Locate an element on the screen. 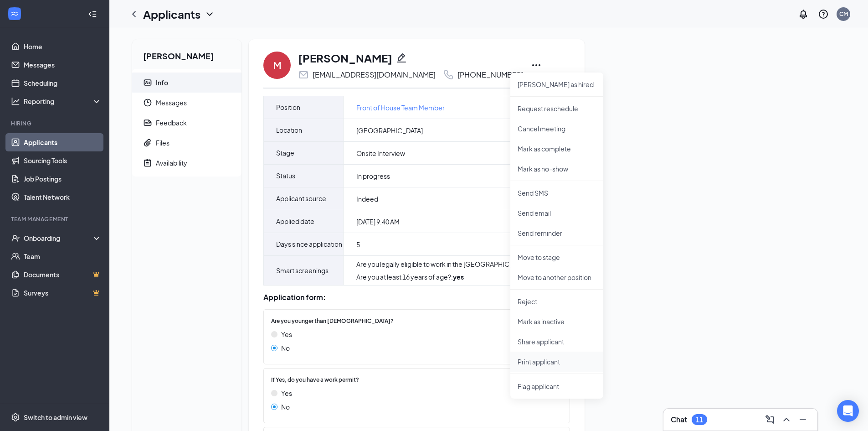 This screenshot has width=868, height=431. p: Request reschedule is located at coordinates (557, 109).